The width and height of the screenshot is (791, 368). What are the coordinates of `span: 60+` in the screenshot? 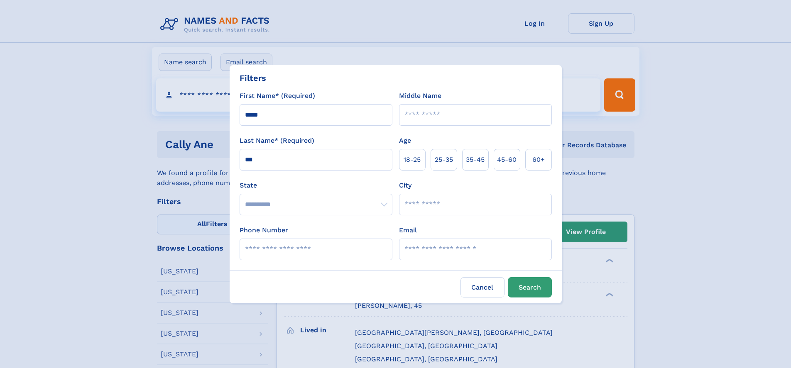 It's located at (539, 160).